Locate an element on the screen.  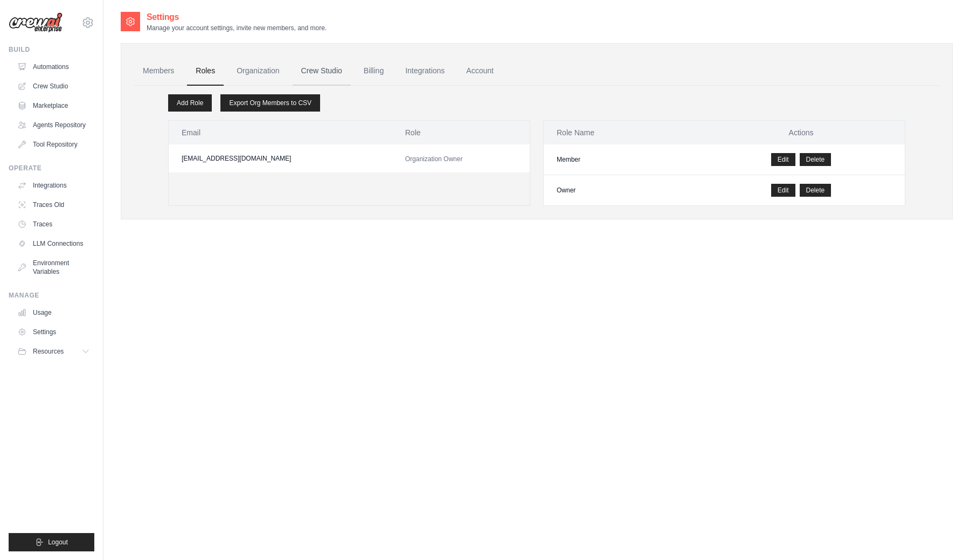
th: Actions is located at coordinates (801, 133).